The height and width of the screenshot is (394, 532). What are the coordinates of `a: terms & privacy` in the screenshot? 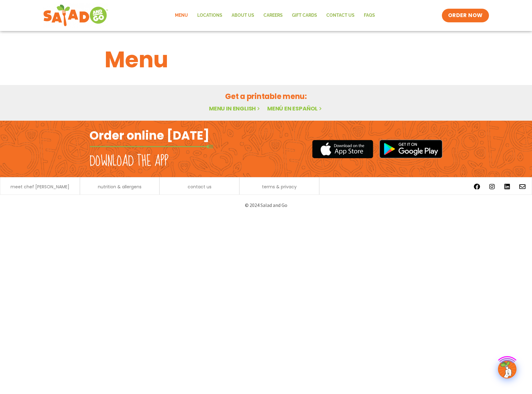 It's located at (279, 187).